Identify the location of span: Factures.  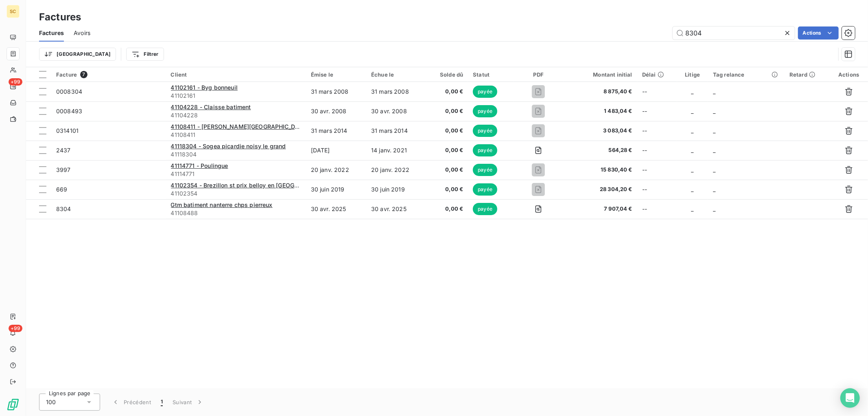
(51, 33).